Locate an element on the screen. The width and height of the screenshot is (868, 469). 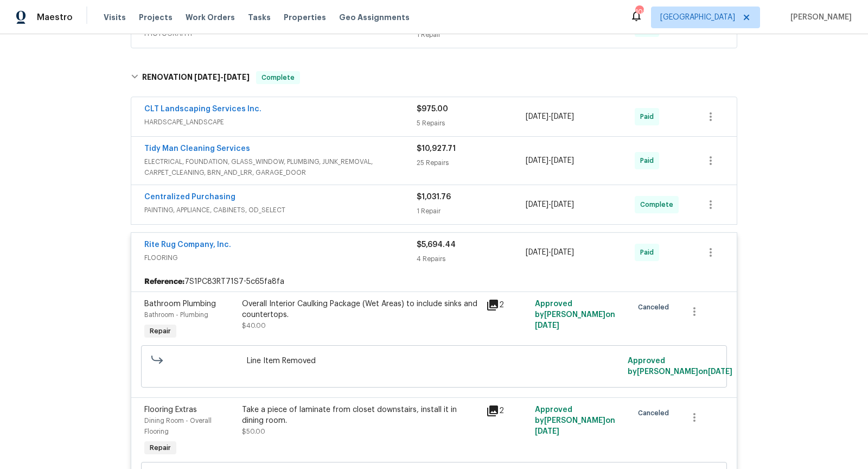
span: Visits is located at coordinates (115, 17).